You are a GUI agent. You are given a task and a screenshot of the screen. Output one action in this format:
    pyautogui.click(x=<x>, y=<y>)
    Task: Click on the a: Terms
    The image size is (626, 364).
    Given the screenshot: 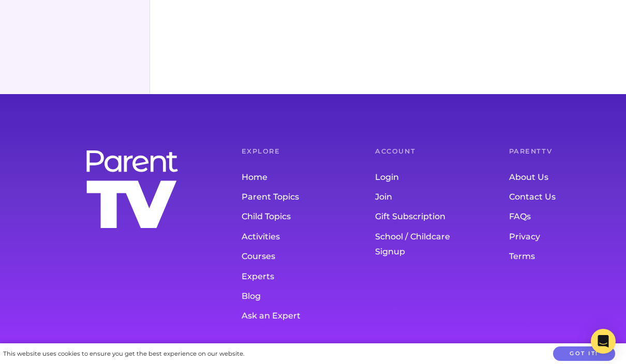 What is the action you would take?
    pyautogui.click(x=555, y=256)
    